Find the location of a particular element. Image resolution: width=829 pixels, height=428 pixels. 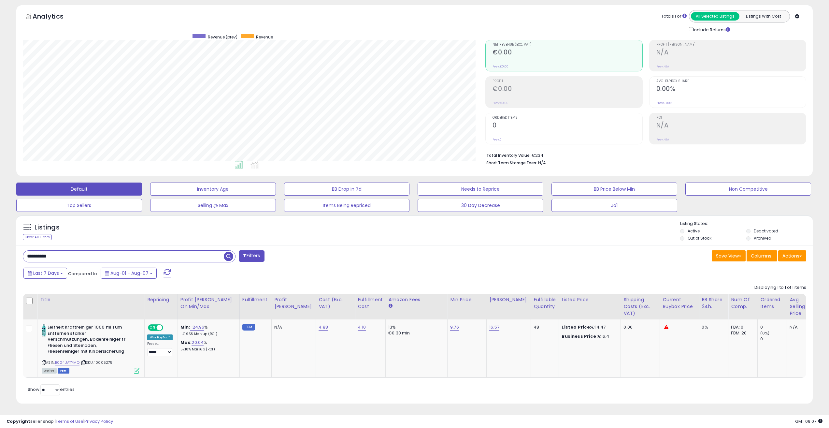

h5: Listings is located at coordinates (47, 227).